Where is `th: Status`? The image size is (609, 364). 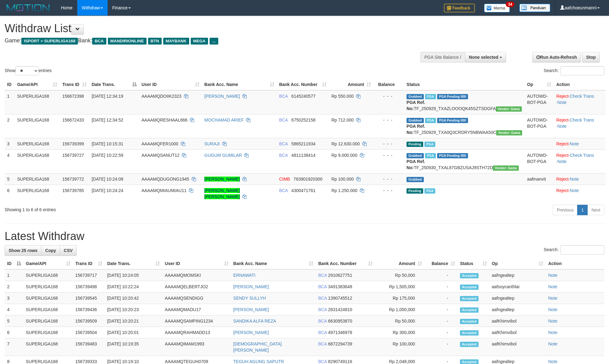 th: Status is located at coordinates (464, 85).